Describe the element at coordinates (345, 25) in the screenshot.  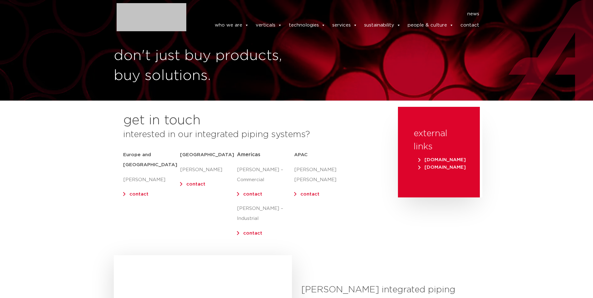
I see `a: services` at that location.